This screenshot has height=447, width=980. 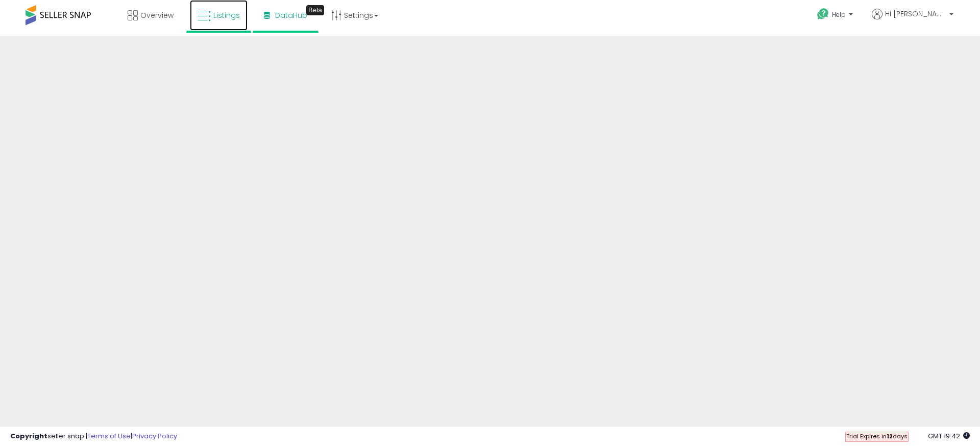 I want to click on span: Help, so click(x=839, y=14).